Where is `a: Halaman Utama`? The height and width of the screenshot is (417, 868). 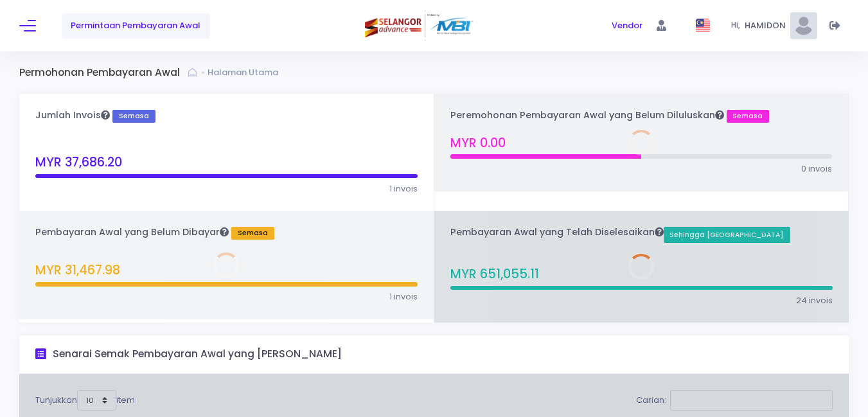 a: Halaman Utama is located at coordinates (244, 73).